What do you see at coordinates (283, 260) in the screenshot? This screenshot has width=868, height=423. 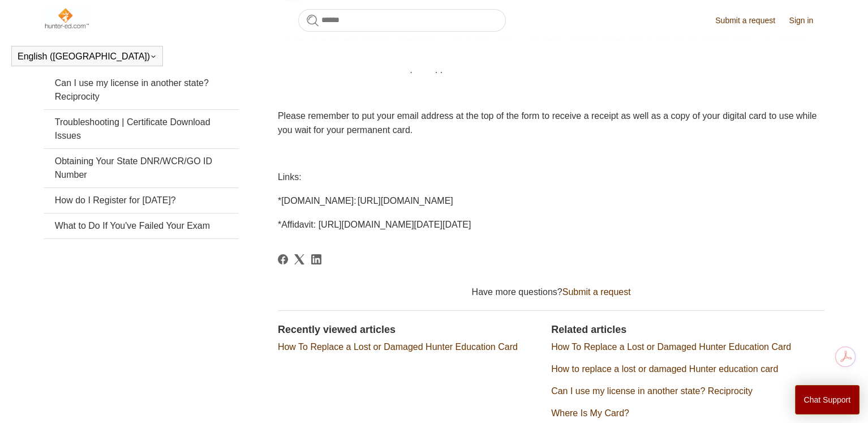 I see `a: Facebook` at bounding box center [283, 260].